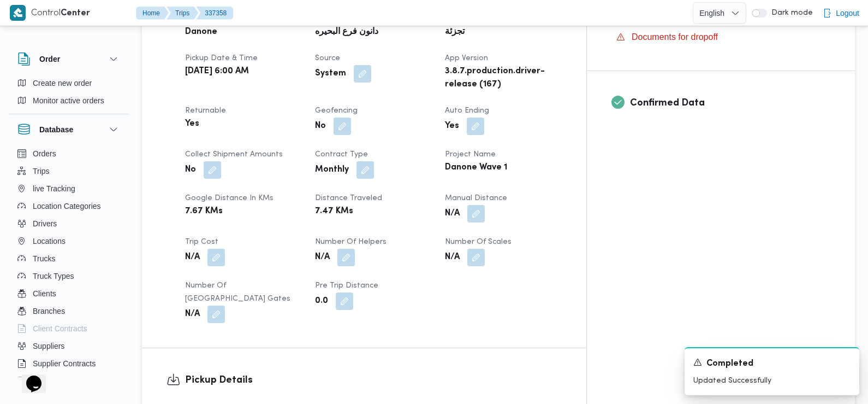 The image size is (868, 404). I want to click on span: Locations, so click(49, 241).